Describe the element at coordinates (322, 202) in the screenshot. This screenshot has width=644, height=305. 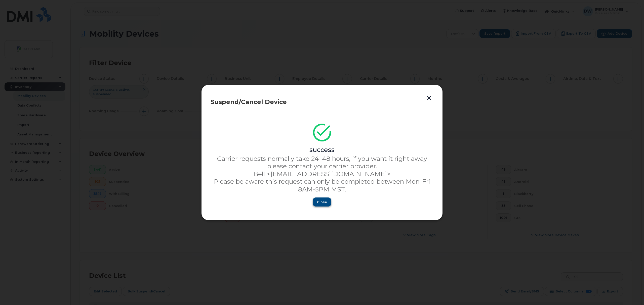
I see `span: Close` at that location.